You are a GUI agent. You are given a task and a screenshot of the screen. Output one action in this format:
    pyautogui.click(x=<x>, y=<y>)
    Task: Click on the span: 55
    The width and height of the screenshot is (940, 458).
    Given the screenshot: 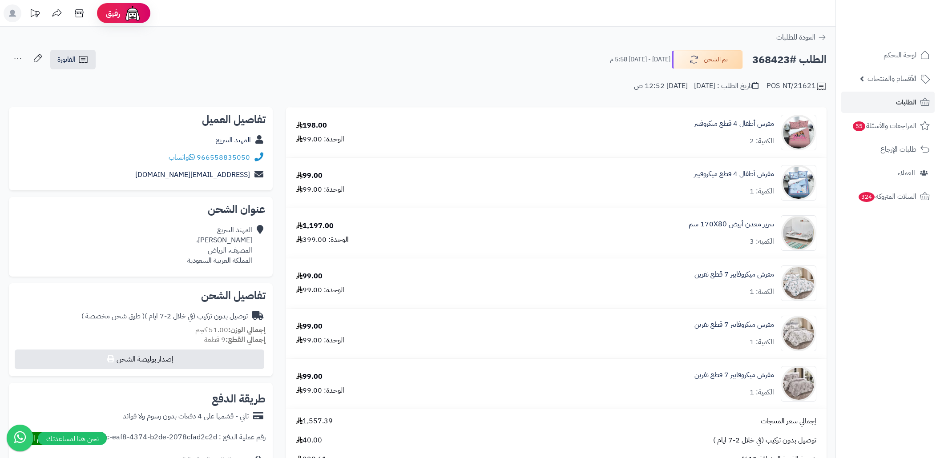 What is the action you would take?
    pyautogui.click(x=859, y=126)
    